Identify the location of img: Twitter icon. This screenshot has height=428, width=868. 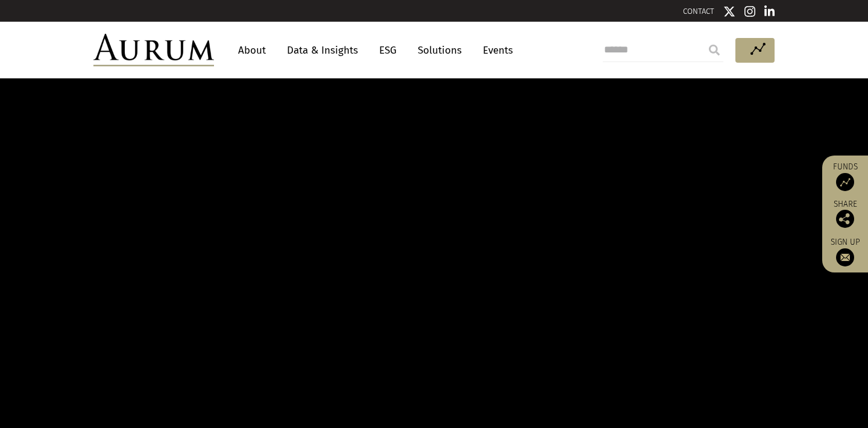
(730, 12).